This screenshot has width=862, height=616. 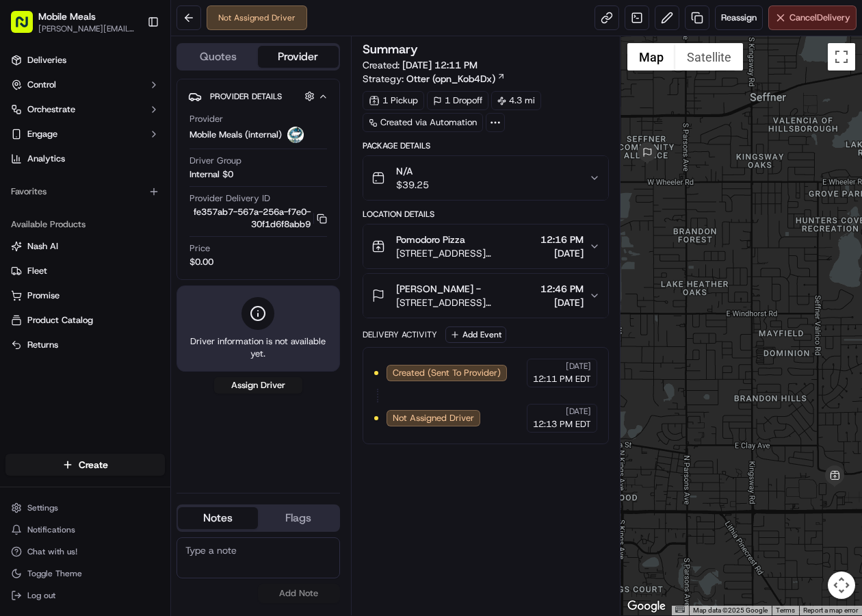 What do you see at coordinates (27, 27) in the screenshot?
I see `img: Nash` at bounding box center [27, 27].